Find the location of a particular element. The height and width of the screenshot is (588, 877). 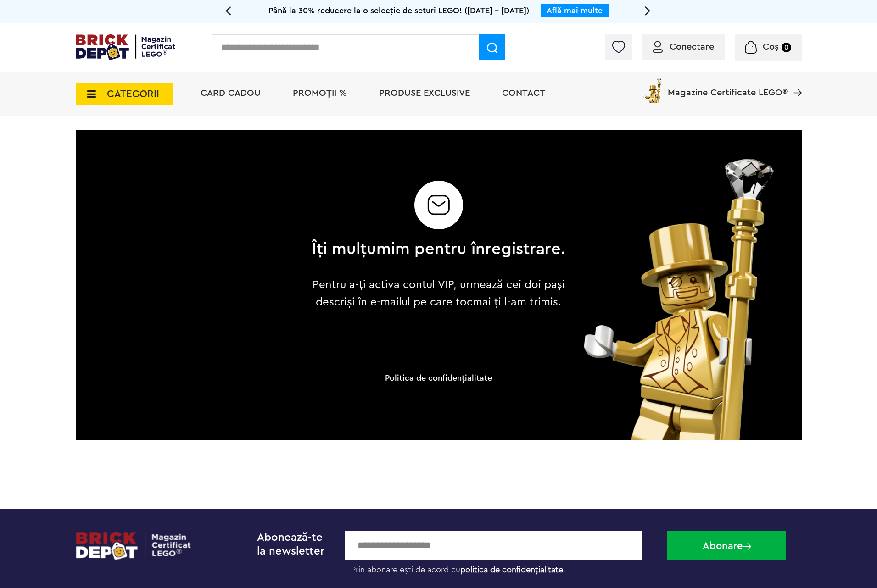

p: Pentru a-ți activa contul VIP, urmează cei doi pași descriși în e-mailul pe care tocmai ți l-am t... is located at coordinates (438, 294).